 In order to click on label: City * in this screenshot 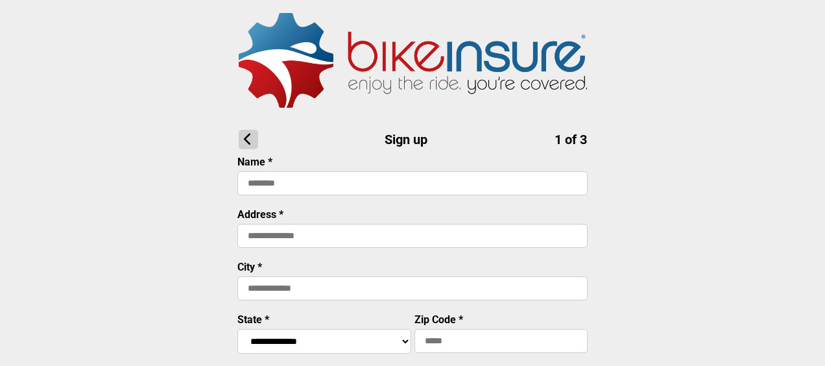, I will do `click(250, 267)`.